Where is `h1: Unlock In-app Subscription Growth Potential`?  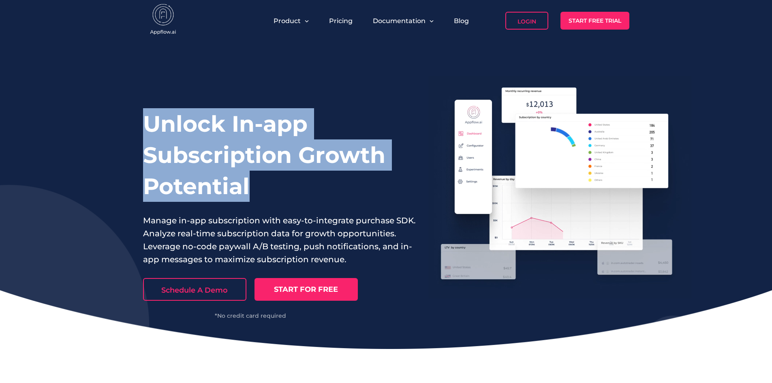 h1: Unlock In-app Subscription Growth Potential is located at coordinates (280, 155).